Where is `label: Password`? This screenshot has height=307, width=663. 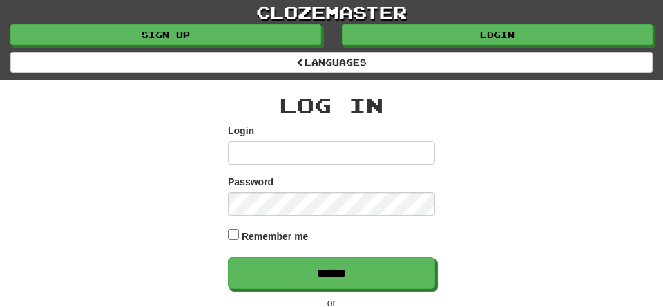
label: Password is located at coordinates (251, 182).